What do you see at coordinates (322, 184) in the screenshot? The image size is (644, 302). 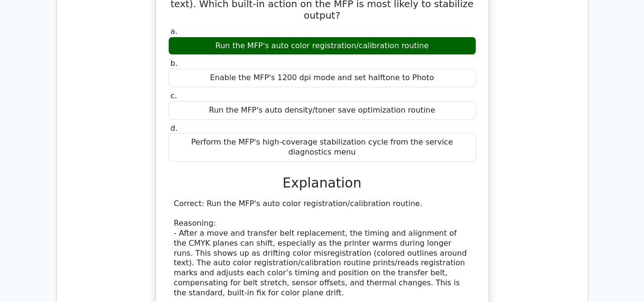 I see `h3: Explanation` at bounding box center [322, 184].